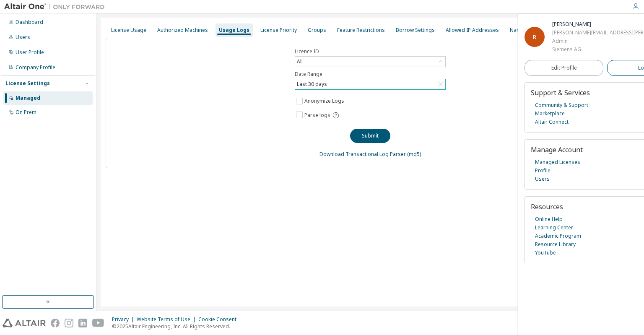 This screenshot has width=644, height=335. Describe the element at coordinates (549, 219) in the screenshot. I see `a: Online Help` at that location.